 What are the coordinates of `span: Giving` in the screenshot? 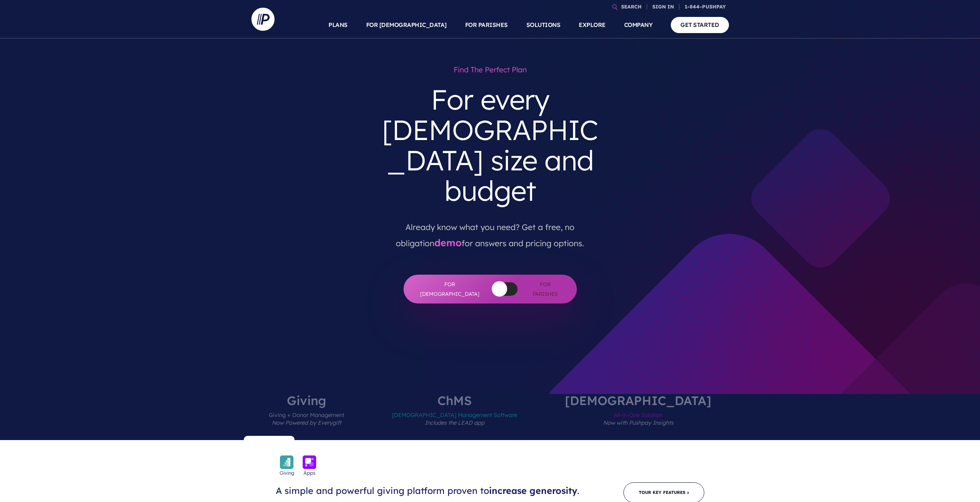 It's located at (287, 473).